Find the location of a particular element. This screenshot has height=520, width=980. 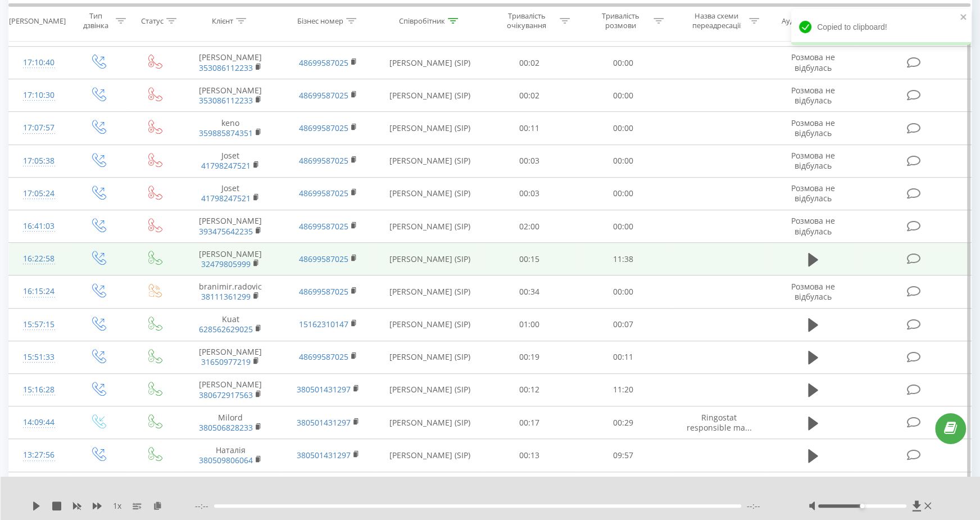

button: close is located at coordinates (964, 17).